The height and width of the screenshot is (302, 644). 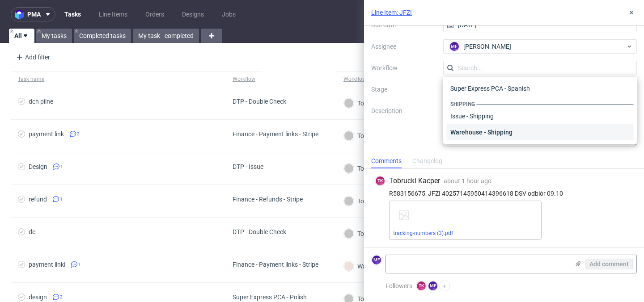 I want to click on div: Issue - Shipping, so click(x=540, y=116).